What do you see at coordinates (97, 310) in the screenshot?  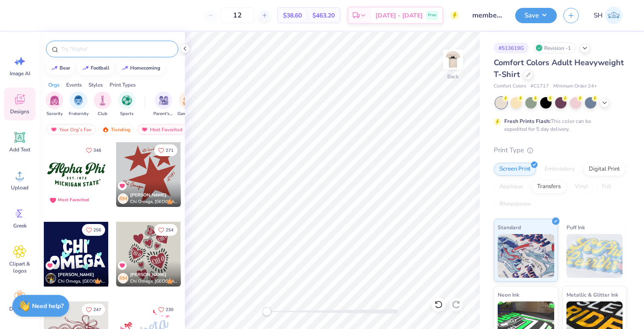 I see `span: 247` at bounding box center [97, 310].